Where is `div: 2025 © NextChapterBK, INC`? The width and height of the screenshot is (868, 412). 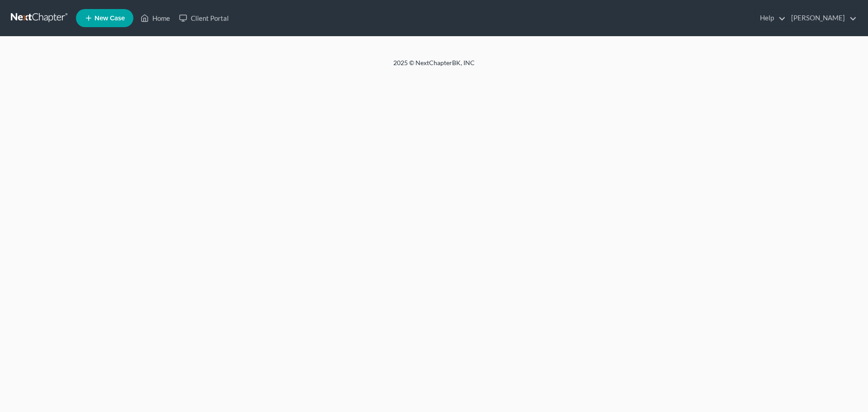 div: 2025 © NextChapterBK, INC is located at coordinates (434, 67).